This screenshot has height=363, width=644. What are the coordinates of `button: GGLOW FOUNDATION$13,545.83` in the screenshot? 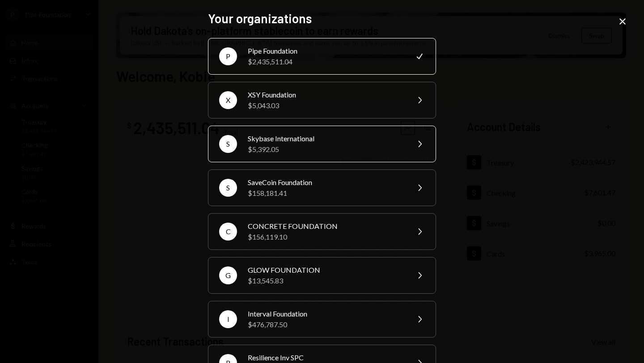 It's located at (322, 276).